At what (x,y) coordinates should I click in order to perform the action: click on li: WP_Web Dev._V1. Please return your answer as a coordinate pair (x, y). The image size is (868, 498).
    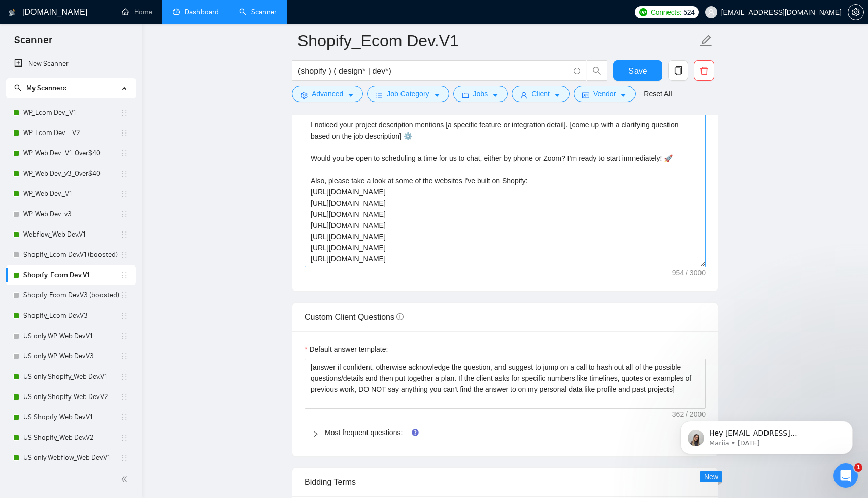
    Looking at the image, I should click on (71, 194).